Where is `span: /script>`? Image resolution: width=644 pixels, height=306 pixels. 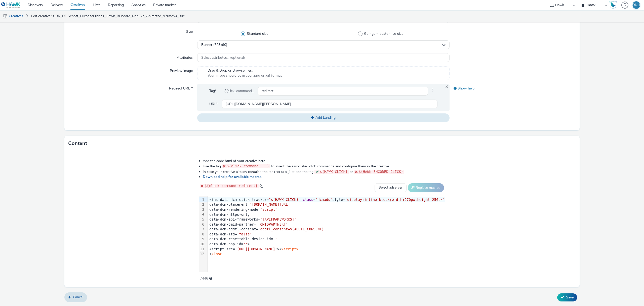
span: /script> is located at coordinates (290, 249).